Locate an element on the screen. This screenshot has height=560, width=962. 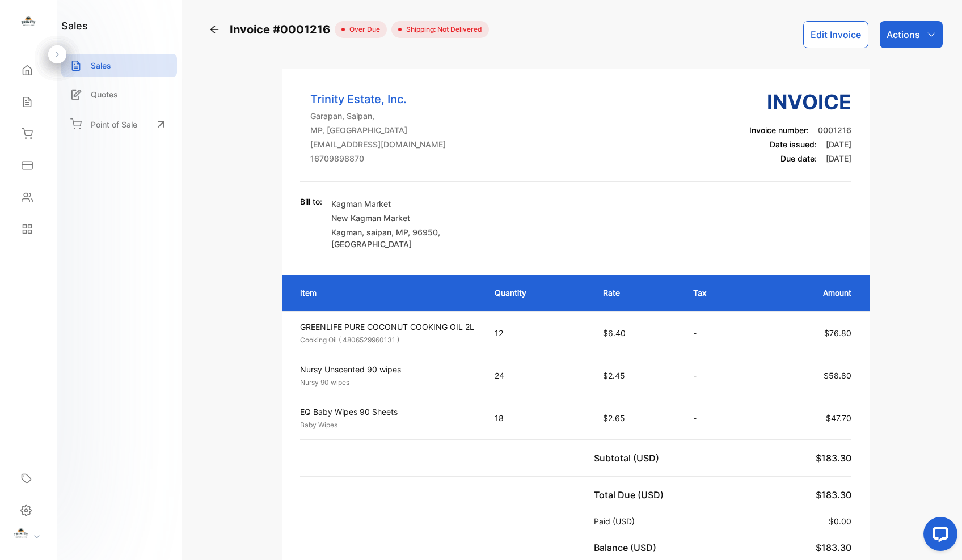
p: Amount is located at coordinates (808, 292).